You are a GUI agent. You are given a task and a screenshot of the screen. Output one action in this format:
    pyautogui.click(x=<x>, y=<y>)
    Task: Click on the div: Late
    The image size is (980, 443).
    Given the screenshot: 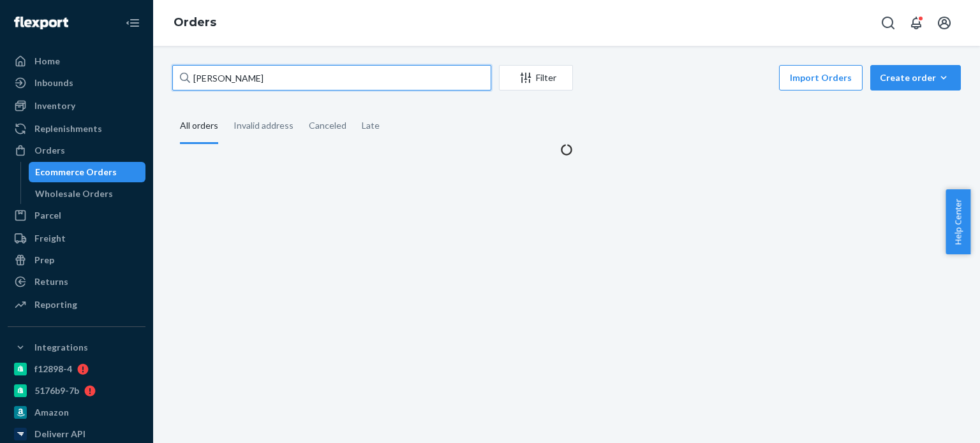 What is the action you would take?
    pyautogui.click(x=371, y=125)
    